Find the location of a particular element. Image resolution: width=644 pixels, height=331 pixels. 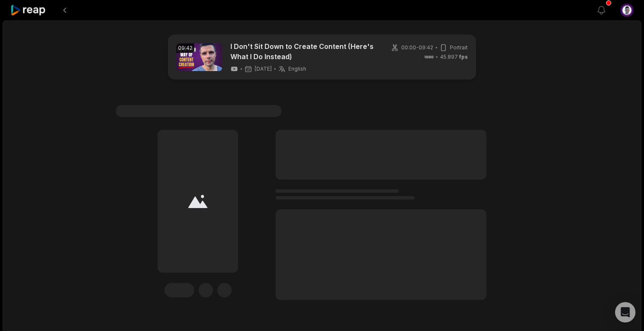

span: Portrait is located at coordinates (459, 48).